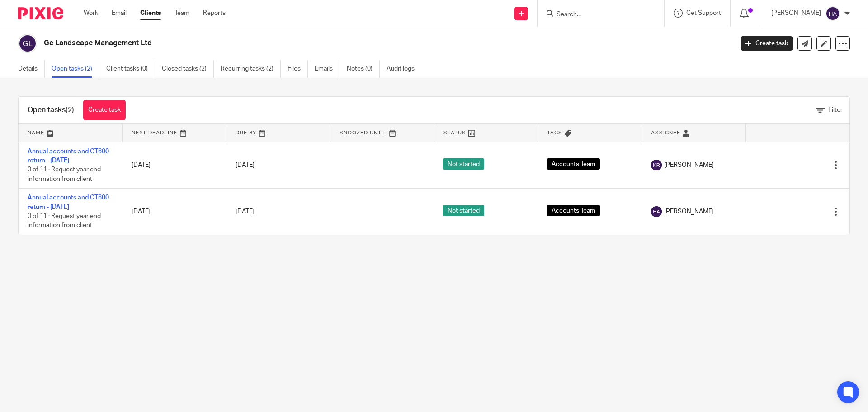  I want to click on span: (2), so click(70, 110).